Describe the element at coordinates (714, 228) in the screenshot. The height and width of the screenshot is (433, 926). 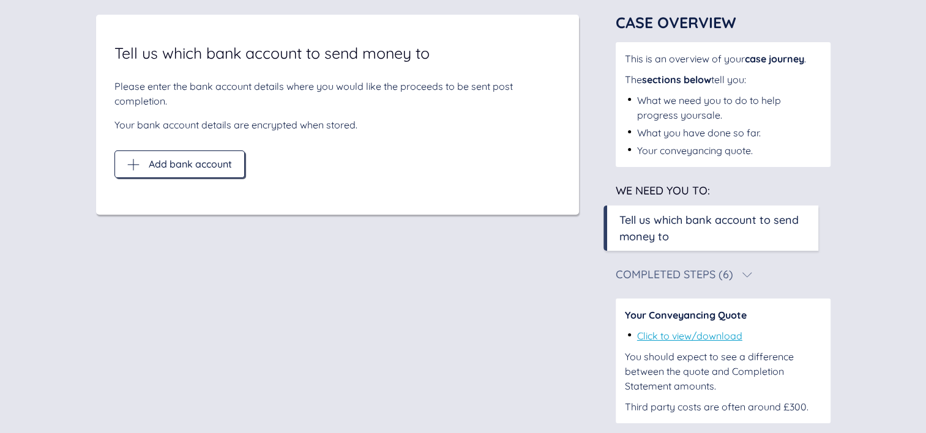
I see `div: Tell us which bank account to send money to` at that location.